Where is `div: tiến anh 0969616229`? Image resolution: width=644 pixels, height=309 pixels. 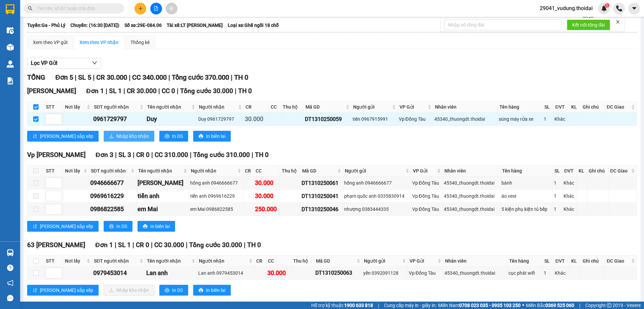
div: tiến anh 0969616229 is located at coordinates (216, 195).